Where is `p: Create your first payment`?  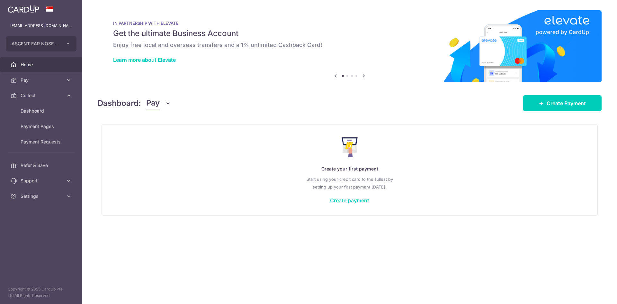 p: Create your first payment is located at coordinates (350, 169).